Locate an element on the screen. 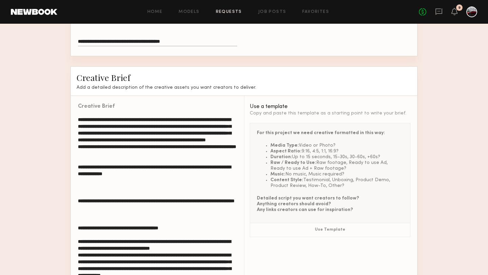 The height and width of the screenshot is (275, 488). li: Up to 15 seconds, 15-30s, 30-60s, +60s? is located at coordinates (337, 157).